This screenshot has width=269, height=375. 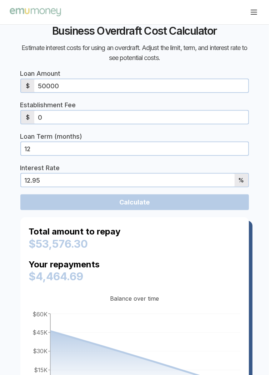 I want to click on button: Main Menu, so click(x=254, y=12).